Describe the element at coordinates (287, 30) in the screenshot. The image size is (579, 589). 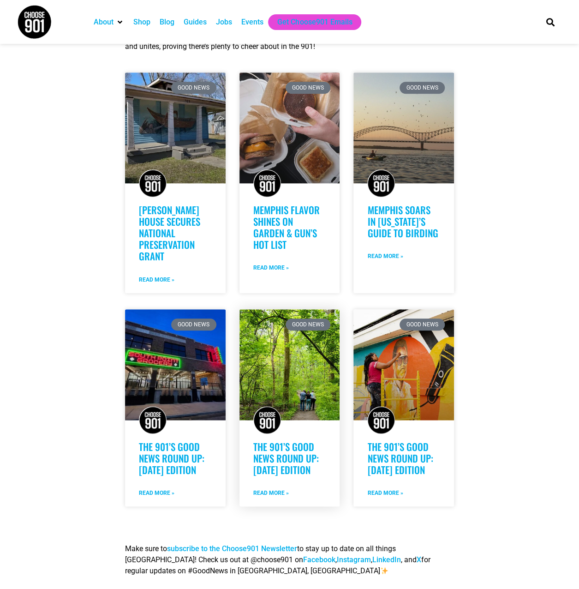
I see `span: Welcome to your source for the uplifting stories that make Memphis shine! From innovative communi...` at that location.